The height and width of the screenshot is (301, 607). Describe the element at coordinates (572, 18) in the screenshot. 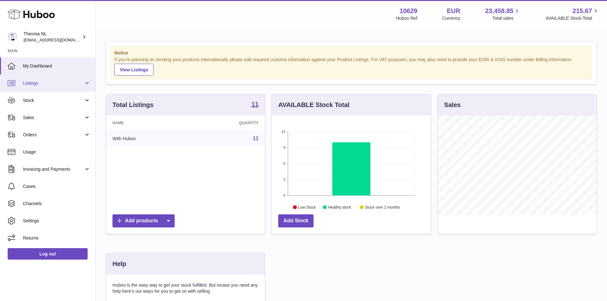

I see `span: AVAILABLE Stock Total` at that location.